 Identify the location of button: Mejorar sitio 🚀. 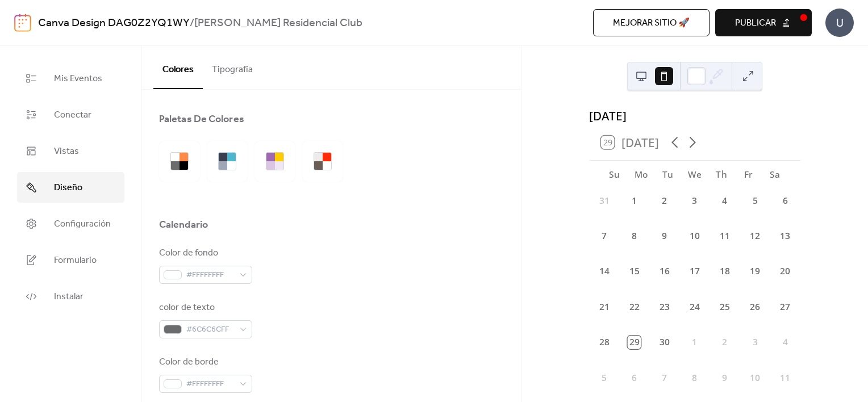
(651, 23).